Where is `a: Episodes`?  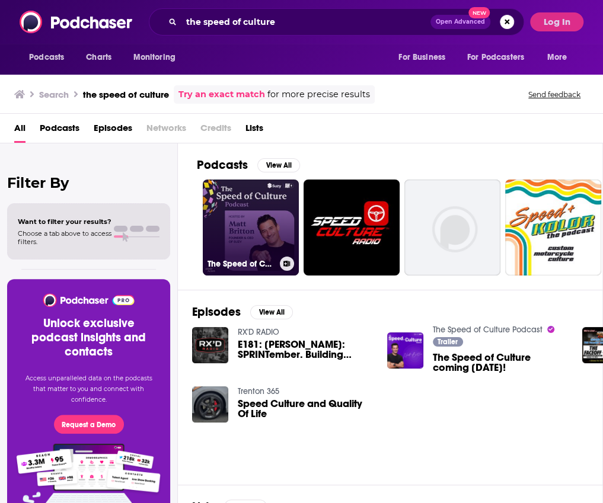 a: Episodes is located at coordinates (113, 130).